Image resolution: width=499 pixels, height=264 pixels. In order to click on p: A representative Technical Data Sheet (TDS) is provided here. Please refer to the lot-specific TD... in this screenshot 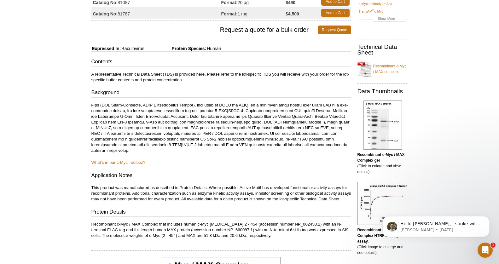, I will do `click(221, 77)`.